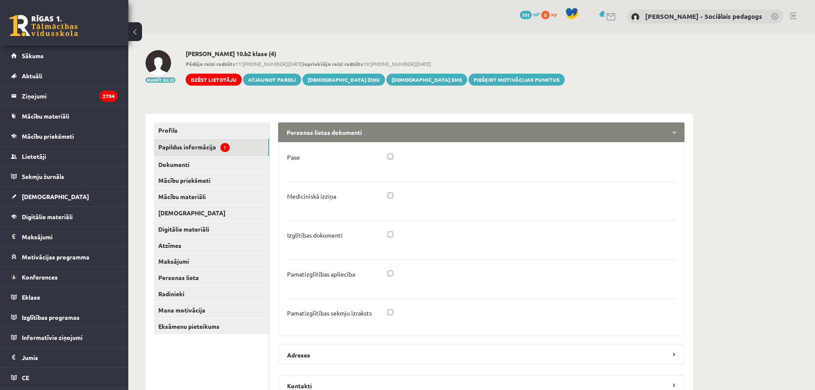 The image size is (815, 390). I want to click on a: Eklase, so click(64, 297).